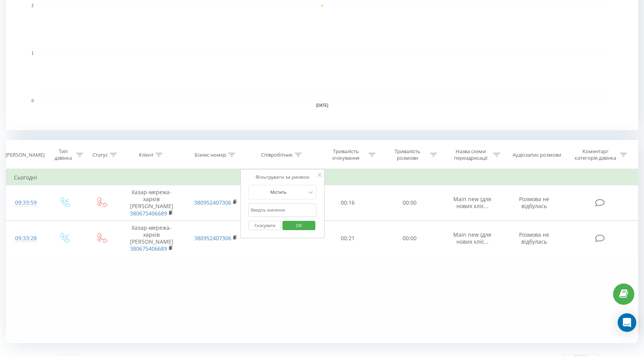  I want to click on button: Скасувати, so click(265, 225).